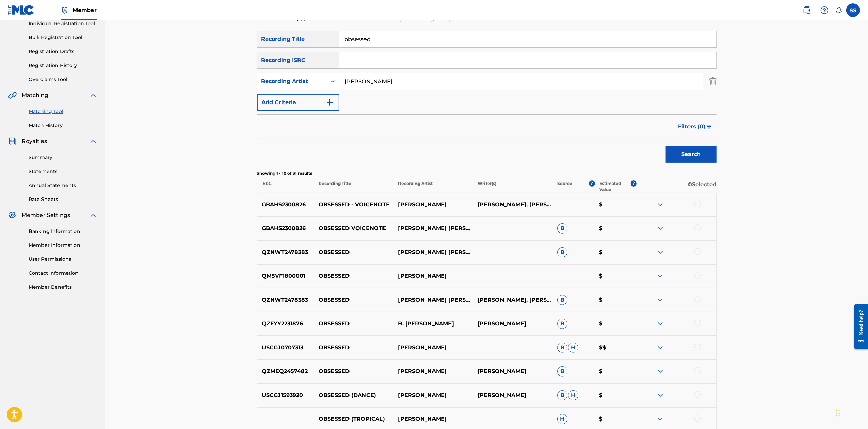  What do you see at coordinates (63, 259) in the screenshot?
I see `a: User Permissions` at bounding box center [63, 259].